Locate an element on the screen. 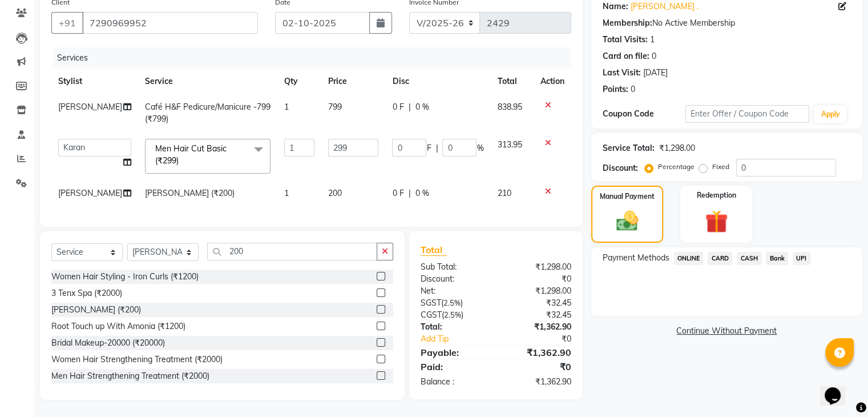 The width and height of the screenshot is (868, 417). div: 3 Tenx Spa (₹2000) is located at coordinates (87, 293).